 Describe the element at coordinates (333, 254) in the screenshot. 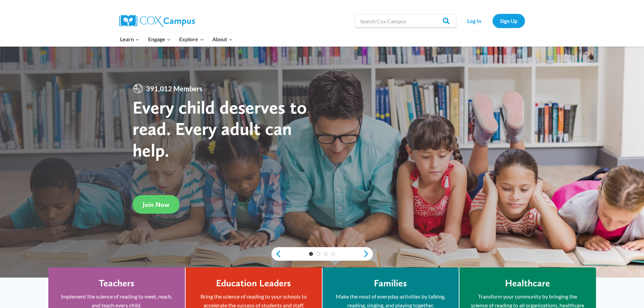

I see `a: 4` at that location.